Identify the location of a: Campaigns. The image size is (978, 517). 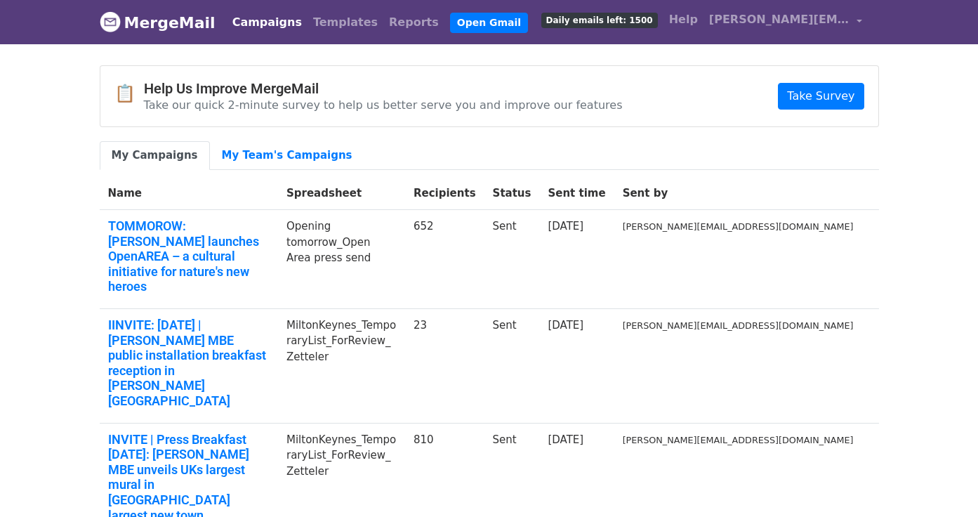
(267, 22).